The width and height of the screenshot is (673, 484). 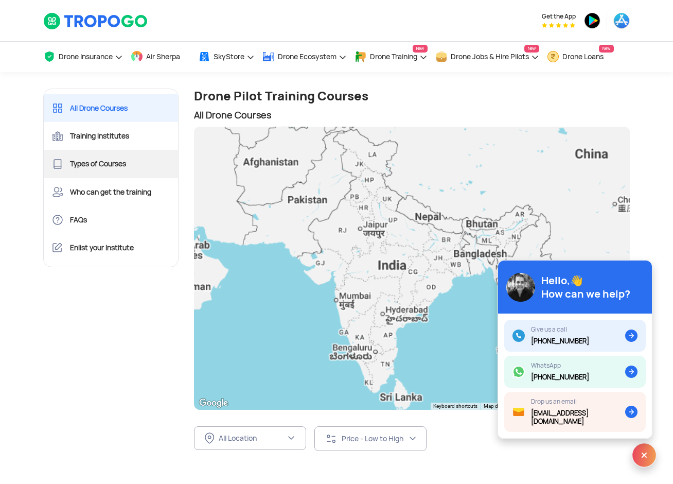 I want to click on a: Types of Courses, so click(x=111, y=164).